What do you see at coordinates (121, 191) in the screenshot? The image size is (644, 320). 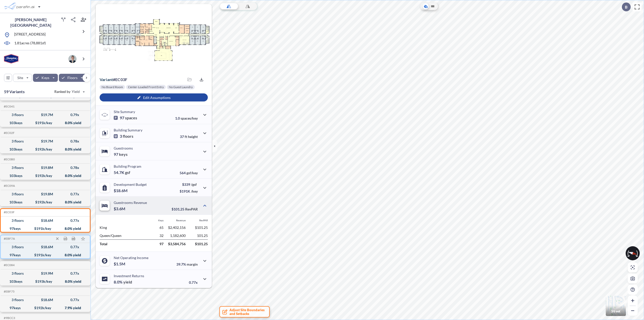 I see `p: $18.6M` at bounding box center [121, 191].